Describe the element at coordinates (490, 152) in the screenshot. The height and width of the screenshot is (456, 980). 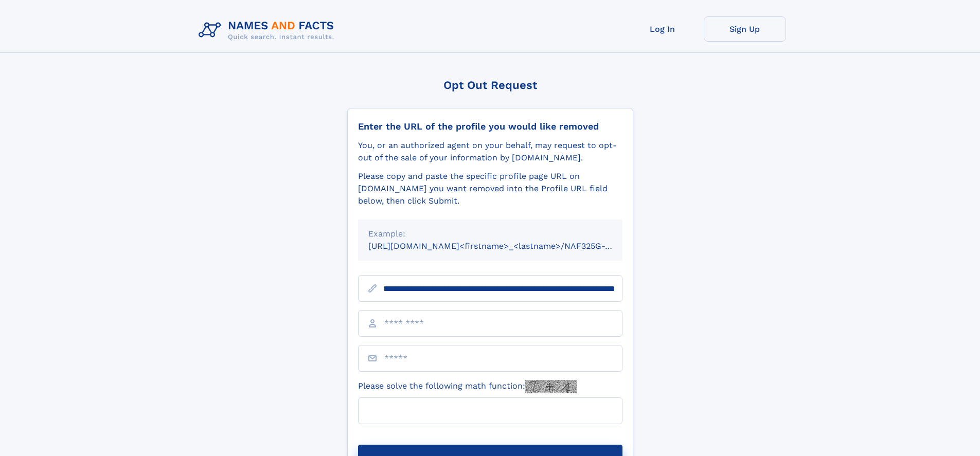
I see `div: You, or an authorized agent on your behalf, may request to opt-out of the sale of your informatio...` at that location.